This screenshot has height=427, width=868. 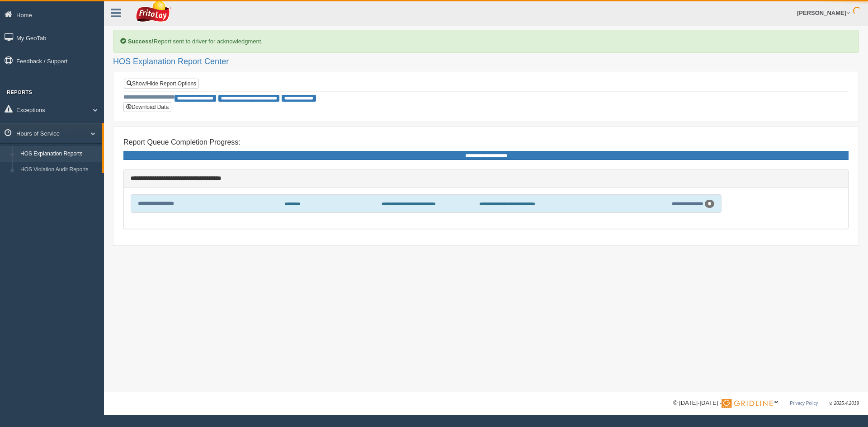 What do you see at coordinates (486, 142) in the screenshot?
I see `h4: Report Queue Completion Progress:` at bounding box center [486, 142].